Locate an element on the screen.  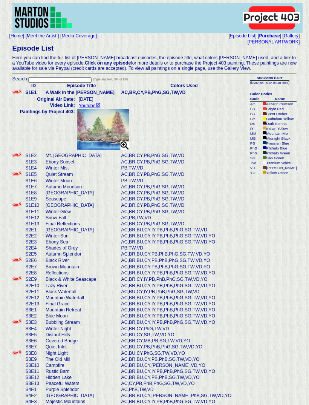
td: The Old Mill is located at coordinates (82, 359).